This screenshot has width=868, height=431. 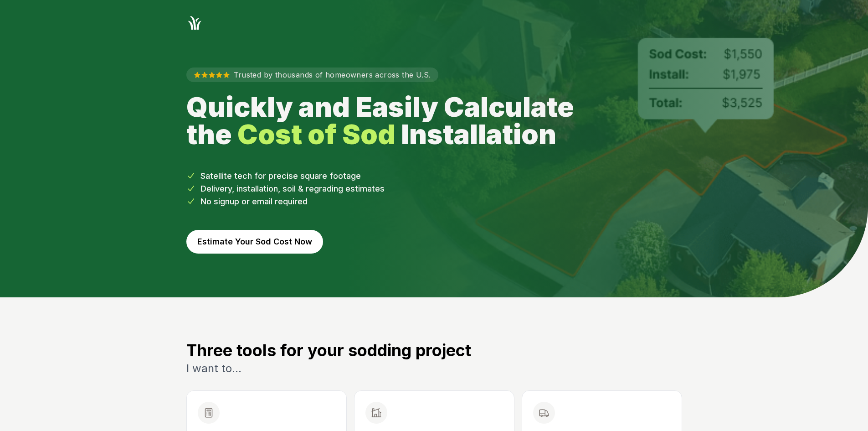 I want to click on h1: Quickly and Easily Calculate the Installation, so click(x=391, y=121).